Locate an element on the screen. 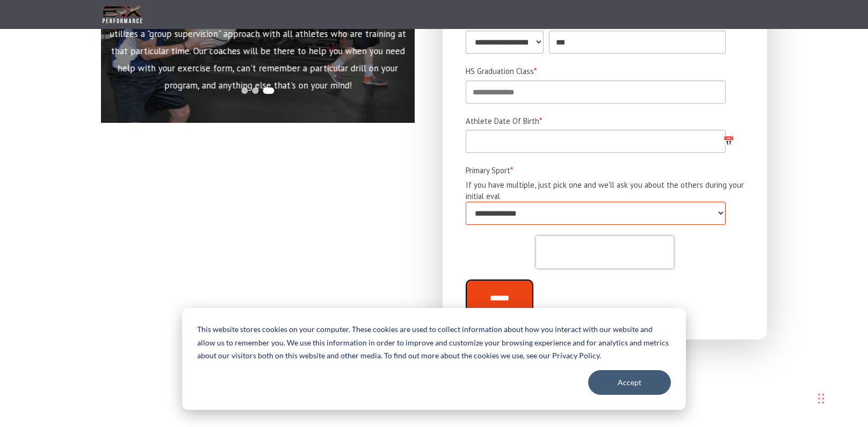 The image size is (868, 427). legend: If you have multiple, just pick one and we'll ask you about the others during your initial eval is located at coordinates (605, 191).